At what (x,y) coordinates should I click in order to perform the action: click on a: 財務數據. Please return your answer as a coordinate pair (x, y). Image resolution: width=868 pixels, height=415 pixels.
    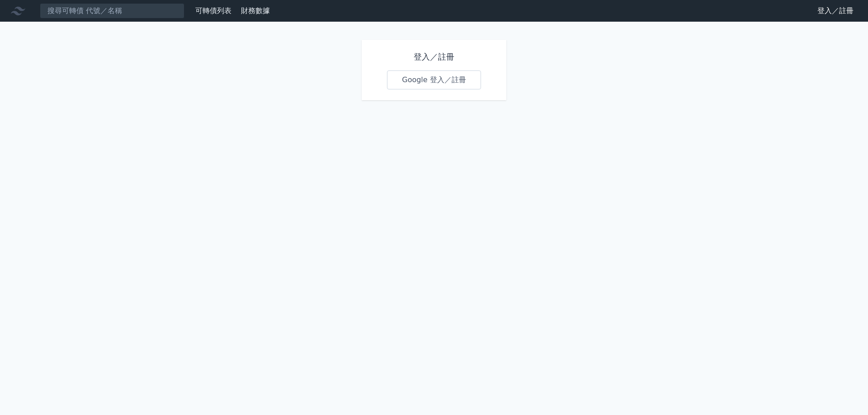
    Looking at the image, I should click on (255, 11).